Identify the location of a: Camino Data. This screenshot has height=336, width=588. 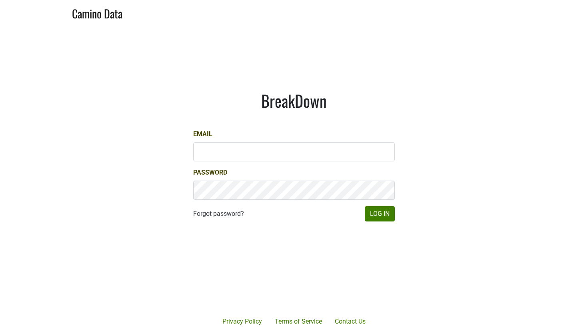
(97, 12).